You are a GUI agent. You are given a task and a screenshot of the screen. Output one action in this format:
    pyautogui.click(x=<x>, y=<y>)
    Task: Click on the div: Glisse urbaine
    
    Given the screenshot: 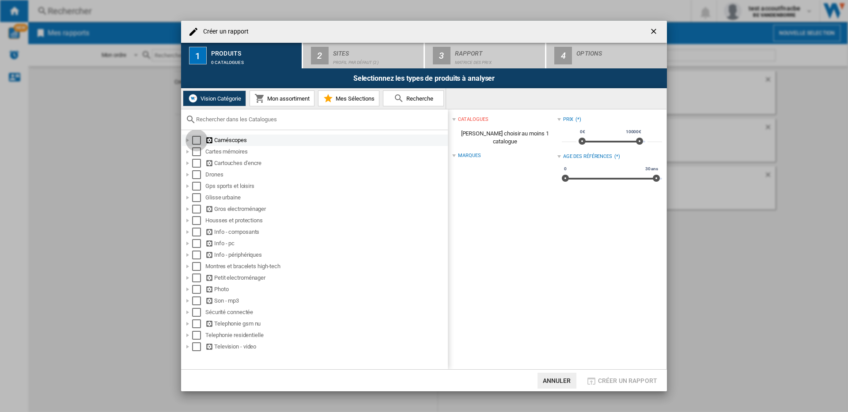 What is the action you would take?
    pyautogui.click(x=326, y=198)
    